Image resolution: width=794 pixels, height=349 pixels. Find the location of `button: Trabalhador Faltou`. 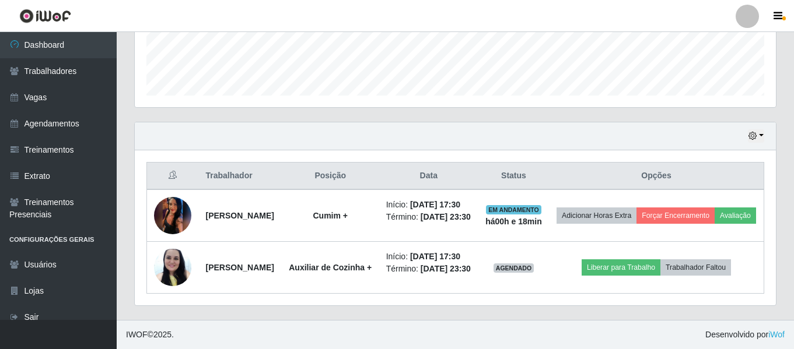

button: Trabalhador Faltou is located at coordinates (695, 268).